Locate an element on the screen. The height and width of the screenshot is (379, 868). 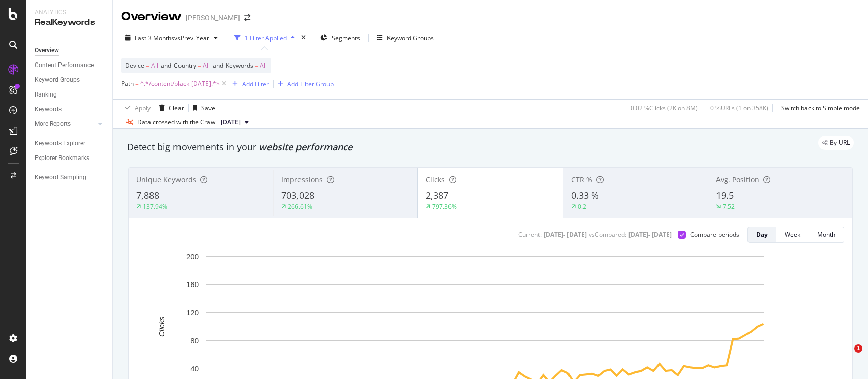
a: Content Performance is located at coordinates (70, 65).